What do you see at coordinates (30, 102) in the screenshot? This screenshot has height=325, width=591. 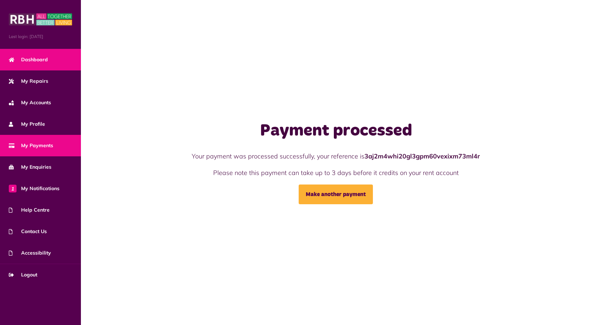 I see `span: My Accounts` at bounding box center [30, 102].